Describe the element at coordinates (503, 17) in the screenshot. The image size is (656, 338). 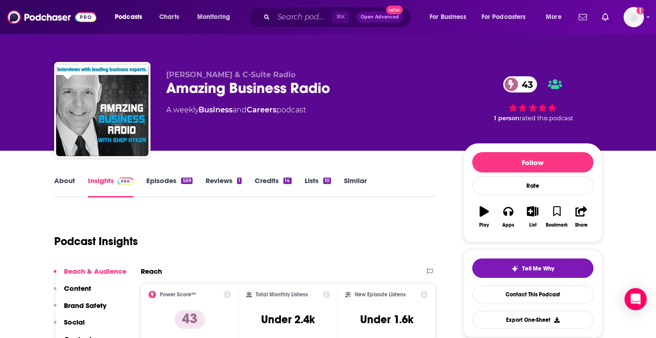
I see `span: For Podcasters` at that location.